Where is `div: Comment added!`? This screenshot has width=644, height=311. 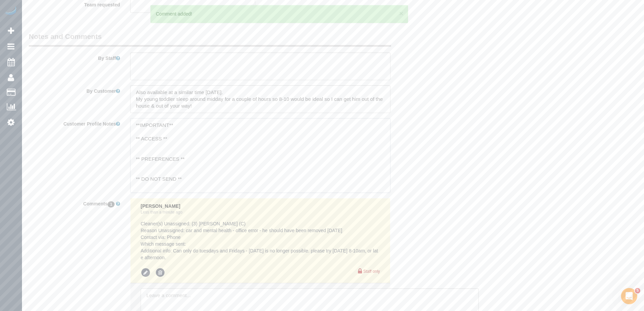 div: Comment added! is located at coordinates (279, 14).